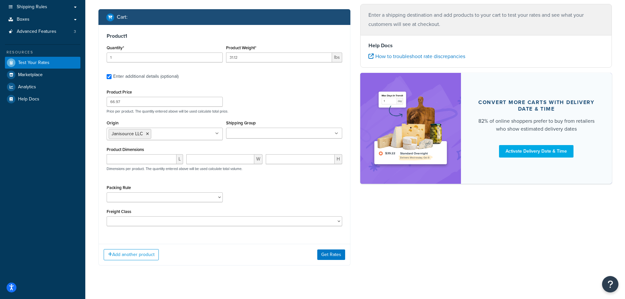 The height and width of the screenshot is (299, 625). Describe the element at coordinates (115, 48) in the screenshot. I see `label: Quantity*` at that location.